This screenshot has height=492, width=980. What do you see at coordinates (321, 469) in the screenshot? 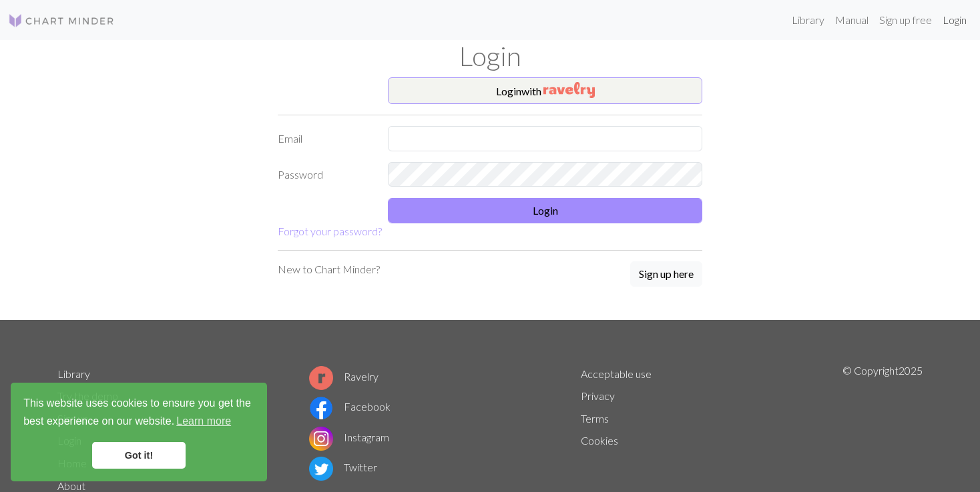
I see `img: Twitter logo` at bounding box center [321, 469].